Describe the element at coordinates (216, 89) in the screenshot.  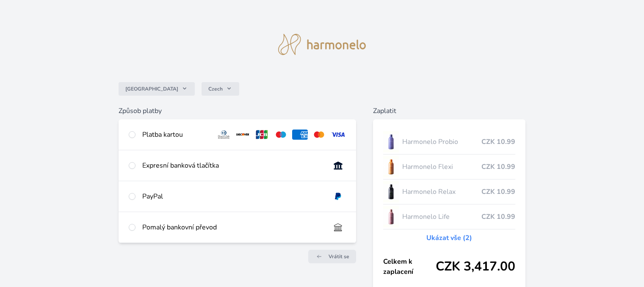
I see `span: Czech` at that location.